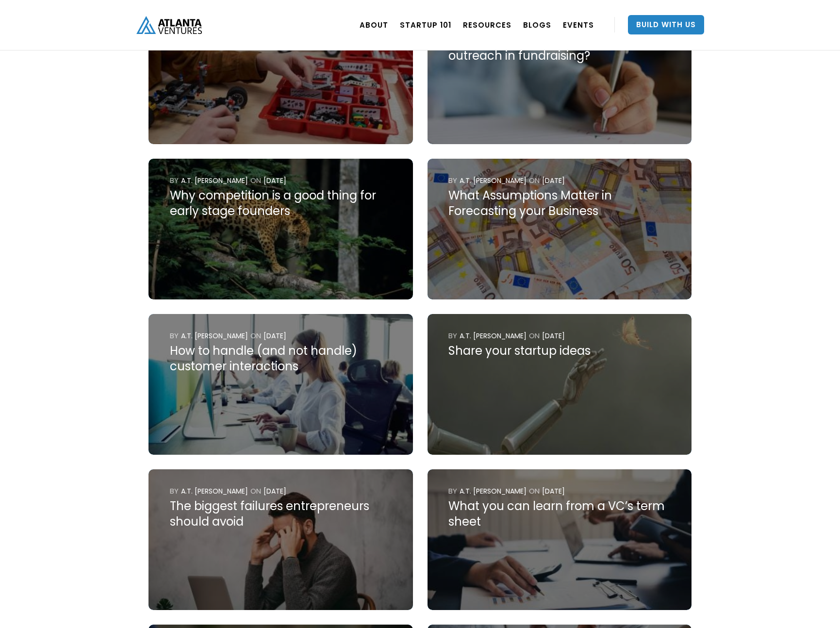  What do you see at coordinates (538, 25) in the screenshot?
I see `a: BLOGS` at bounding box center [538, 25].